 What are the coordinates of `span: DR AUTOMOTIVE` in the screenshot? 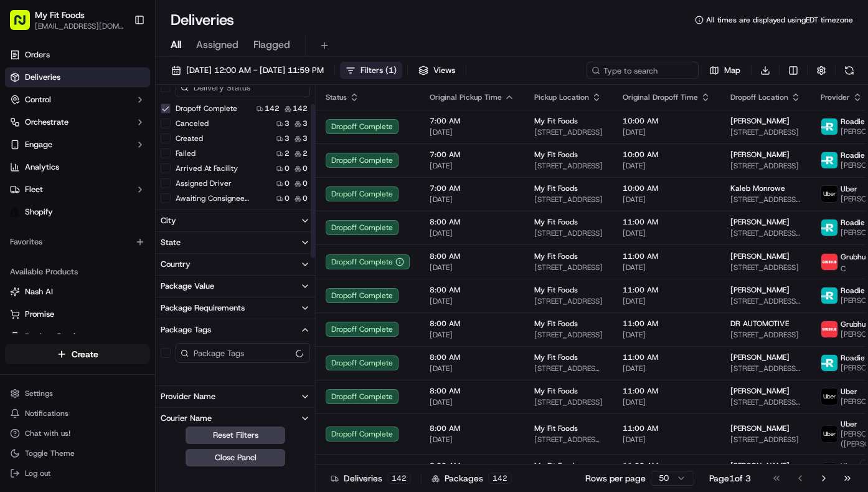 It's located at (760, 323).